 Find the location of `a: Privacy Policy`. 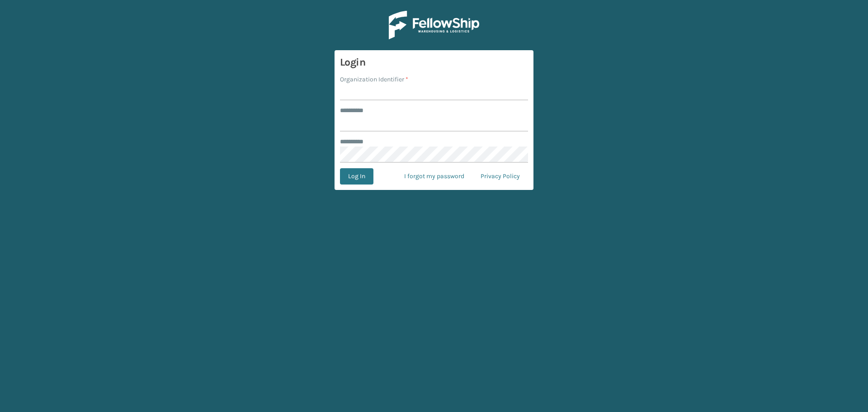

a: Privacy Policy is located at coordinates (500, 177).